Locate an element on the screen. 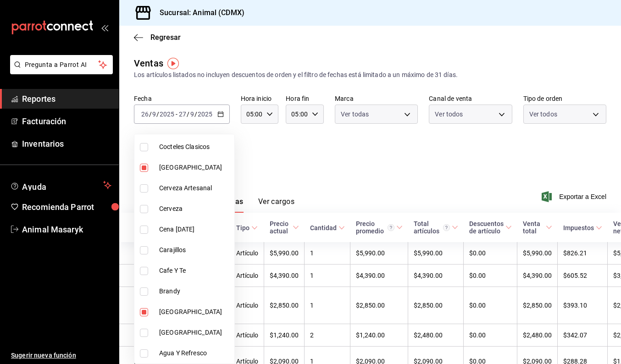  span: Carajillos is located at coordinates (195, 250).